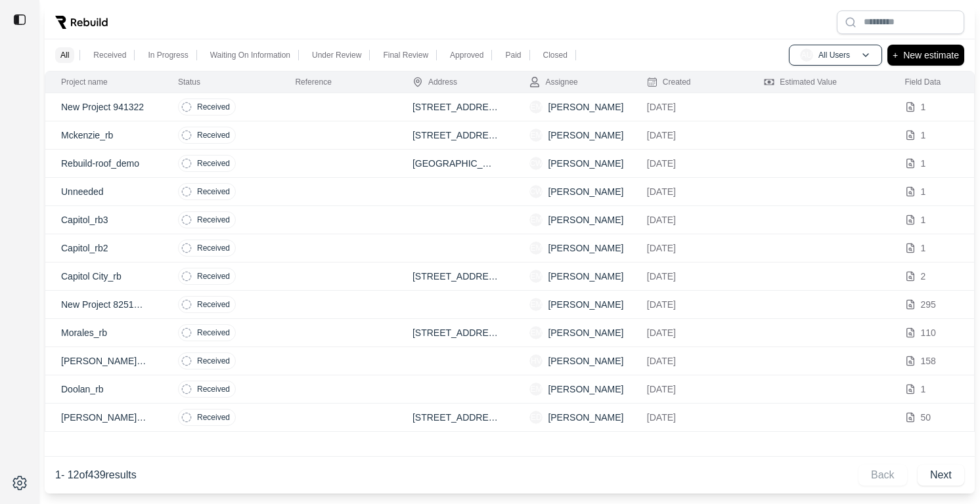 This screenshot has width=980, height=504. Describe the element at coordinates (925, 55) in the screenshot. I see `button: +New estimate` at that location.